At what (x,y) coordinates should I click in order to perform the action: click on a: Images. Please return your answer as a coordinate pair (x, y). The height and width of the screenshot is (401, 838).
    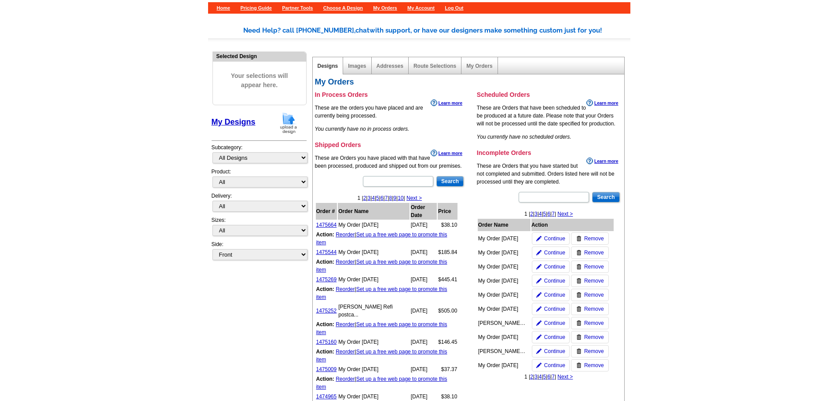
    Looking at the image, I should click on (357, 66).